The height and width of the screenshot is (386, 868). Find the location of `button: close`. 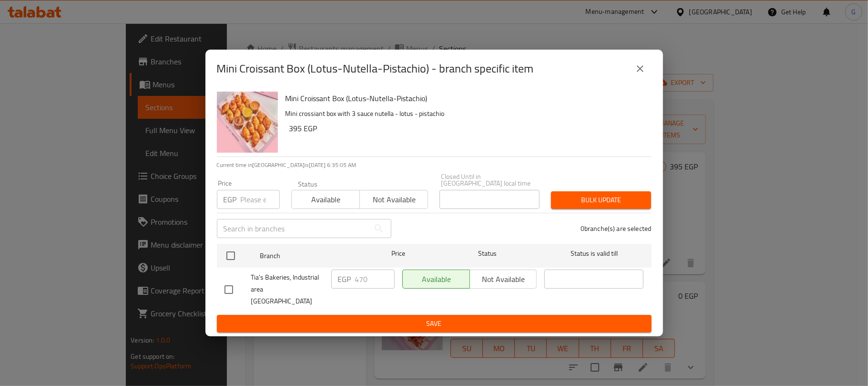

button: close is located at coordinates (640, 69).